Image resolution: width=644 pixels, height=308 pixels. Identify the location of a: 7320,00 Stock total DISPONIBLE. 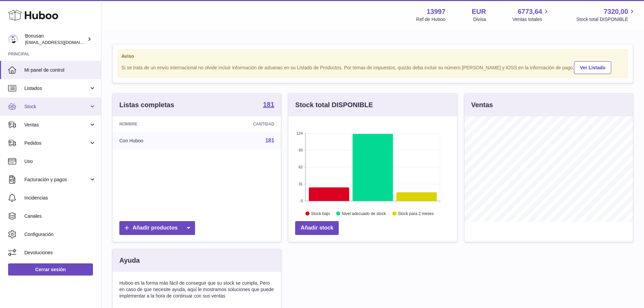
(606, 15).